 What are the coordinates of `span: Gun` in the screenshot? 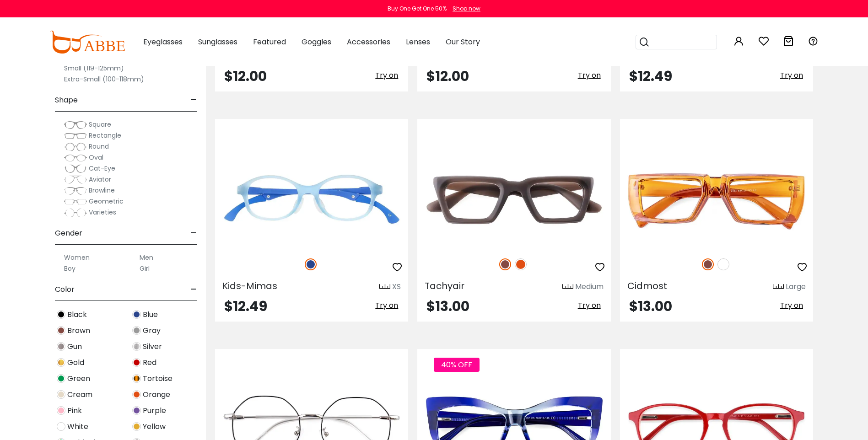 It's located at (74, 347).